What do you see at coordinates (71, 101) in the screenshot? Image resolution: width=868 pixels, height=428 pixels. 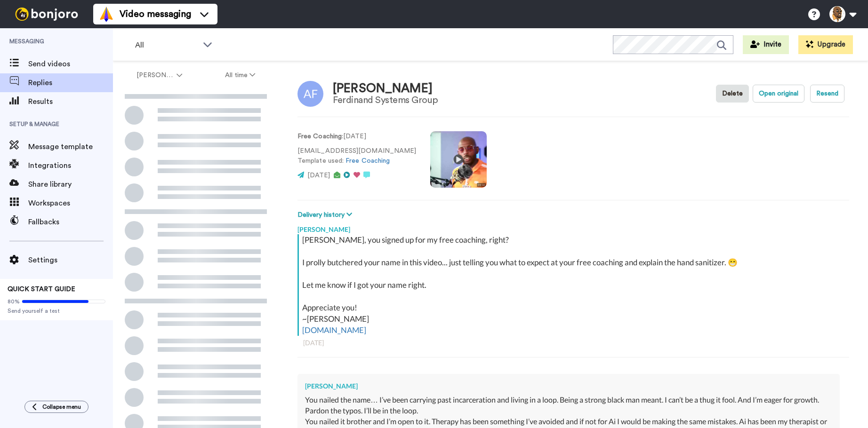 I see `span: Results` at bounding box center [71, 101].